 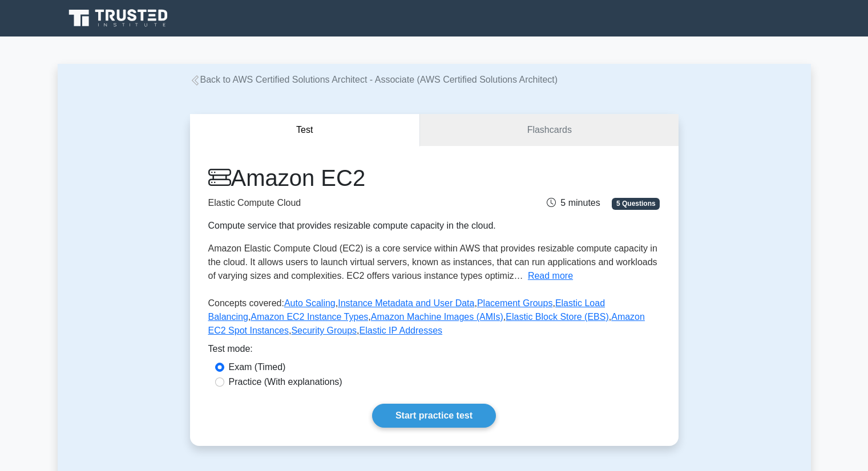 What do you see at coordinates (635, 203) in the screenshot?
I see `span: 5 Questions` at bounding box center [635, 203].